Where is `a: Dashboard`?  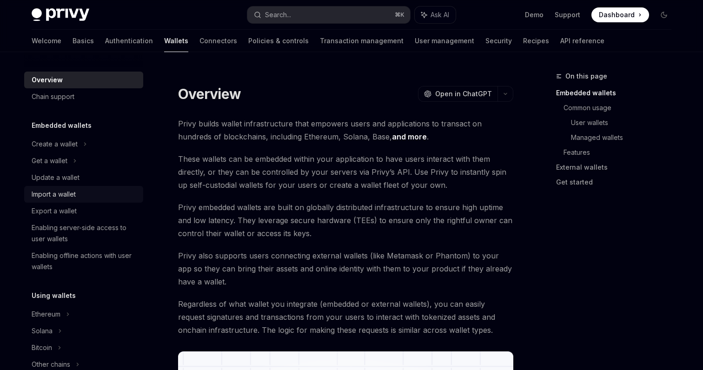 a: Dashboard is located at coordinates (620, 15).